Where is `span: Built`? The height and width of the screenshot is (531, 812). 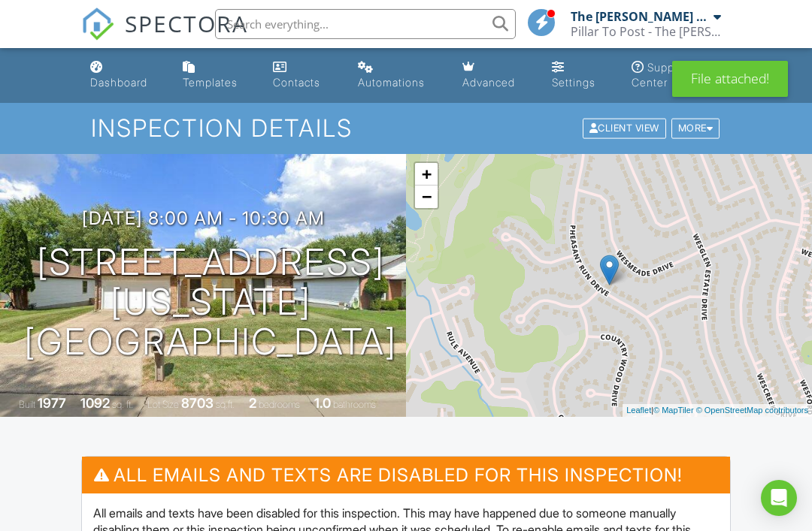
span: Built is located at coordinates (27, 404).